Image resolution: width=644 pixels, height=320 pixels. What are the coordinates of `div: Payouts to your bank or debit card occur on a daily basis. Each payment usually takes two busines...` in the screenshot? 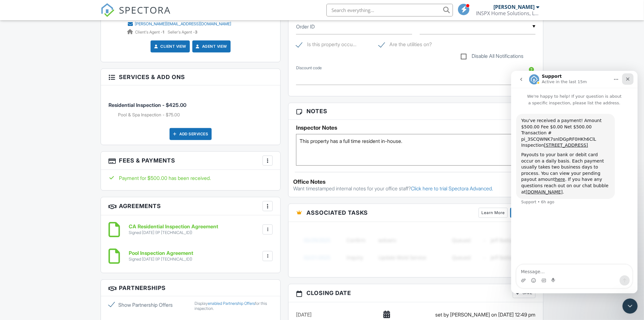 It's located at (54, 102).